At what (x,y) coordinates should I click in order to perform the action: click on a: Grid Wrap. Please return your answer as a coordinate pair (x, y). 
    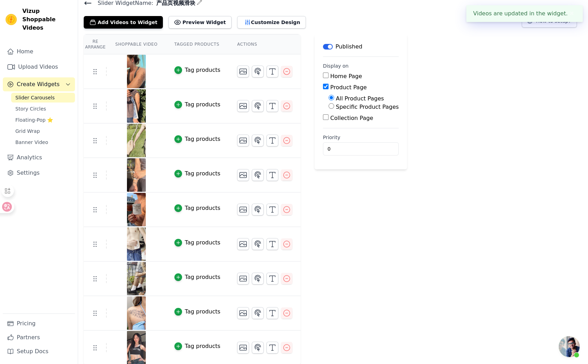
    Looking at the image, I should click on (43, 131).